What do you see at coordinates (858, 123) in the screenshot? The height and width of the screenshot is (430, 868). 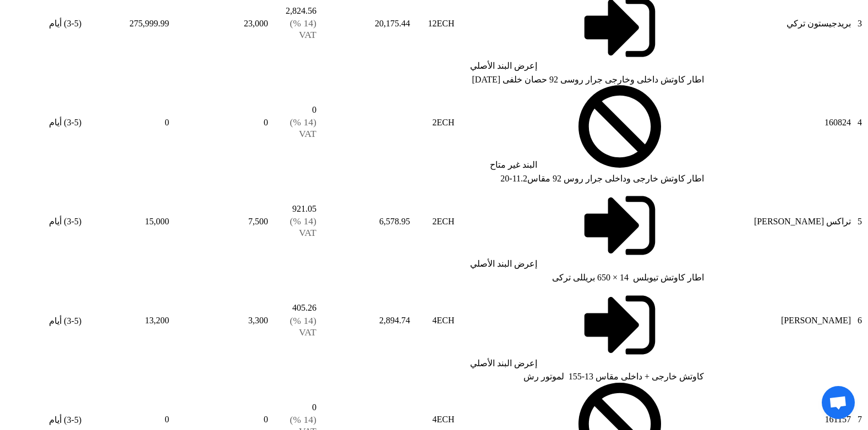 I see `td: 4` at bounding box center [858, 123].